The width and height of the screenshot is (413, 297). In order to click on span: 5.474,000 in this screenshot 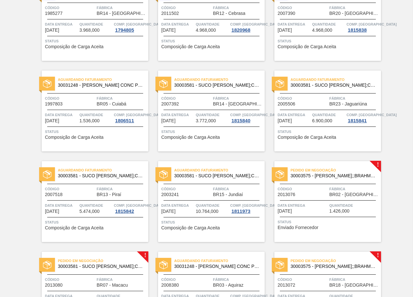, I will do `click(90, 211)`.